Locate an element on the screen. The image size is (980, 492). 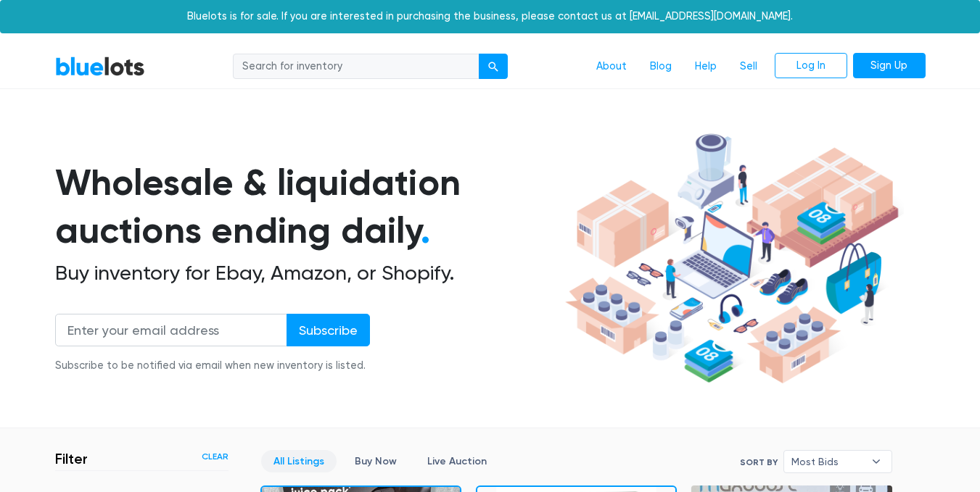
h2: Buy inventory for Ebay, Amazon, or Shopify. is located at coordinates (308, 273).